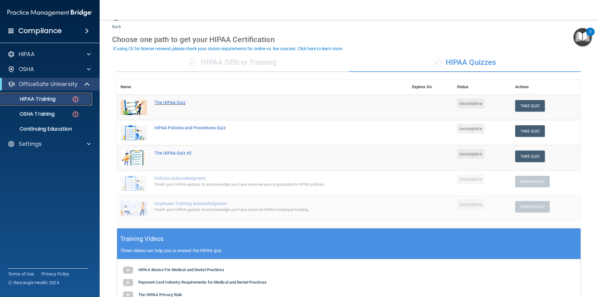  What do you see at coordinates (465, 63) in the screenshot?
I see `div: HIPAA Quizzes` at bounding box center [465, 63].